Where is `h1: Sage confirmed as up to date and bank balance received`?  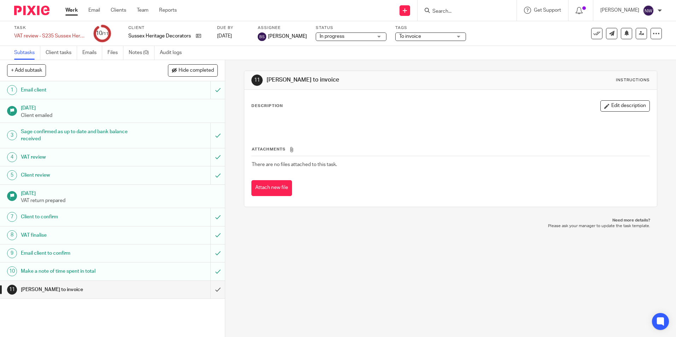
h1: Sage confirmed as up to date and bank balance received is located at coordinates (82, 135).